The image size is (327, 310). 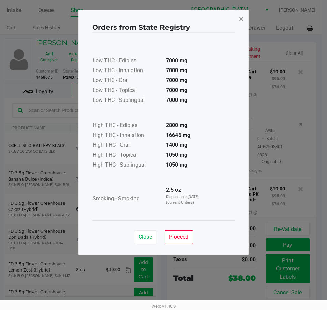 What do you see at coordinates (176, 125) in the screenshot?
I see `strong: 2800 mg` at bounding box center [176, 125].